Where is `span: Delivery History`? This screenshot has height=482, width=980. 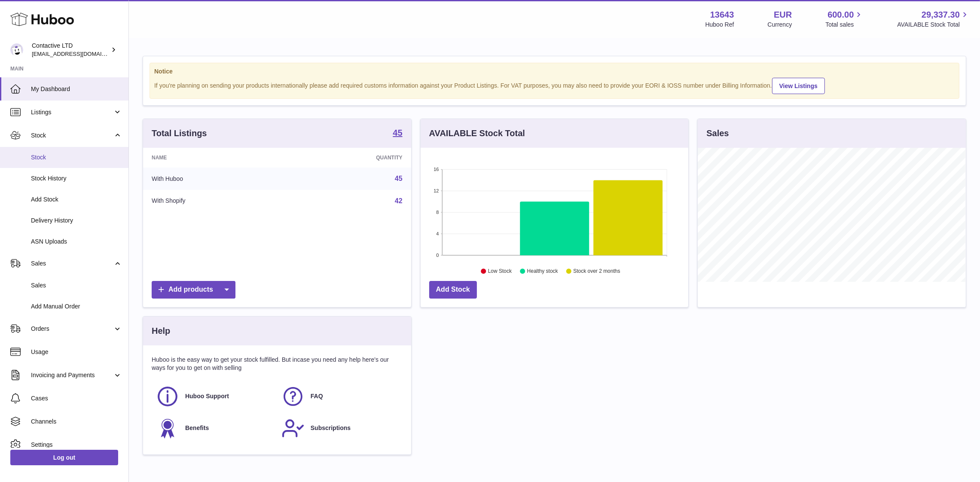
span: Delivery History is located at coordinates (77, 220).